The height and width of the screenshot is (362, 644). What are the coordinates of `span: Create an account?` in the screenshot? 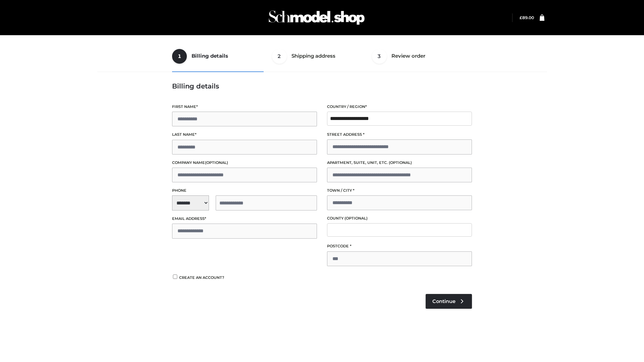 It's located at (202, 277).